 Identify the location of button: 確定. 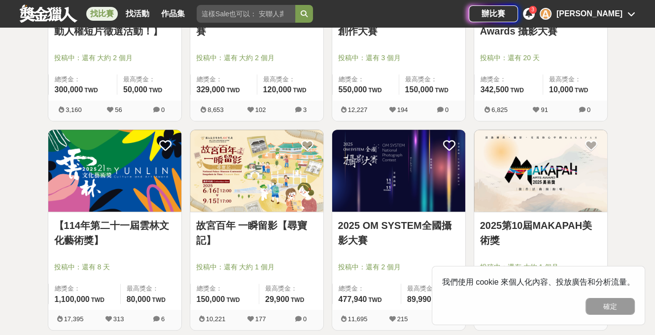
(610, 306).